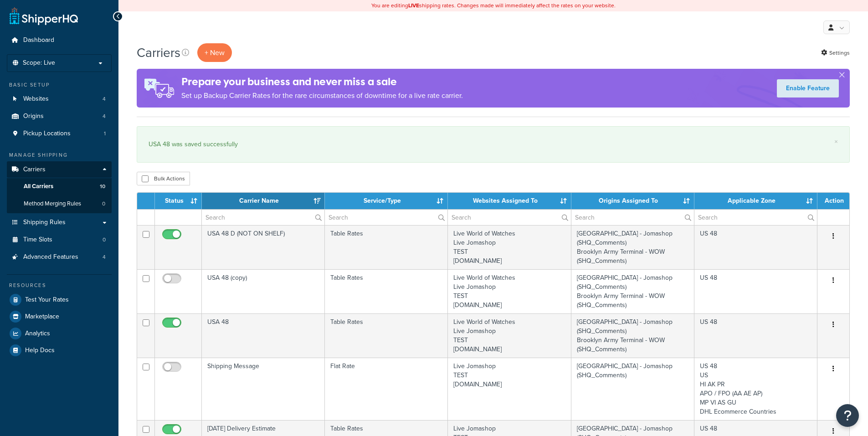  I want to click on div: Resources, so click(59, 286).